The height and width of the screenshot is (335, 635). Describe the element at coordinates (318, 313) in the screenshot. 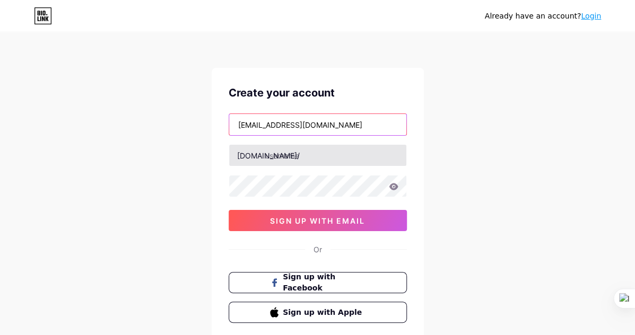

I see `button: Sign up with Apple` at that location.